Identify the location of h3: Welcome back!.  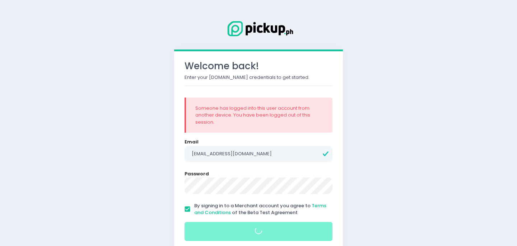
(259, 66).